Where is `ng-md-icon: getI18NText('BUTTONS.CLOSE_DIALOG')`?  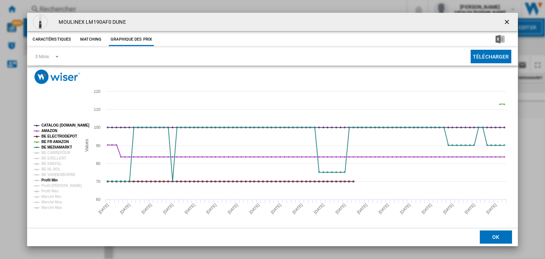
ng-md-icon: getI18NText('BUTTONS.CLOSE_DIALOG') is located at coordinates (507, 23).